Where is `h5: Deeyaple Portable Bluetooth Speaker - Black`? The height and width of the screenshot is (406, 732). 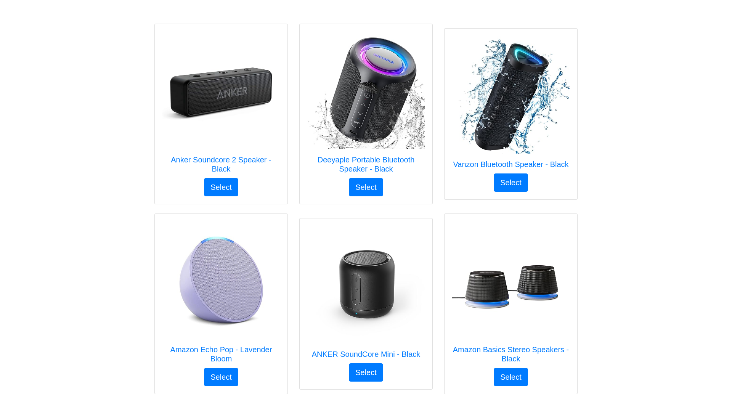 h5: Deeyaple Portable Bluetooth Speaker - Black is located at coordinates (366, 164).